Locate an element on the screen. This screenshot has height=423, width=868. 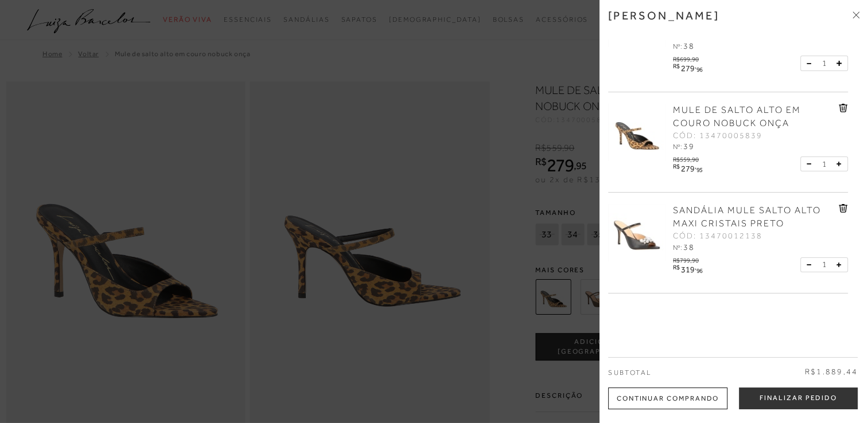
button: Finalizar Pedido is located at coordinates (798, 398).